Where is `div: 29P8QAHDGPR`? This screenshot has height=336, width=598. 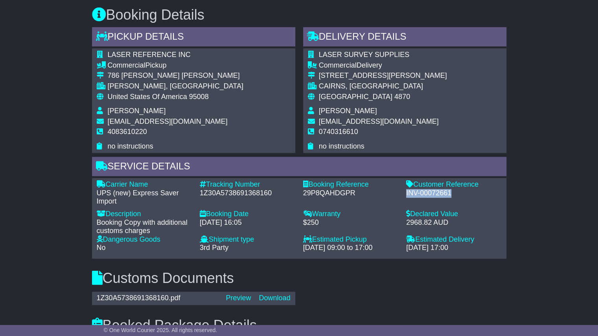
div: 29P8QAHDGPR is located at coordinates (351, 194).